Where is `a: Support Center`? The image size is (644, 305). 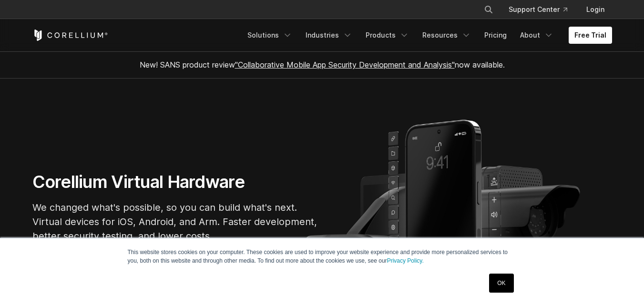 a: Support Center is located at coordinates (538, 10).